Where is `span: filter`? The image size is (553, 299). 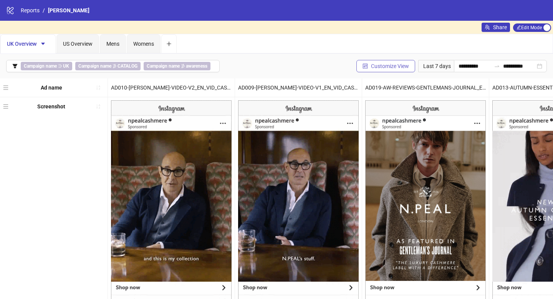
span: filter is located at coordinates (15, 66).